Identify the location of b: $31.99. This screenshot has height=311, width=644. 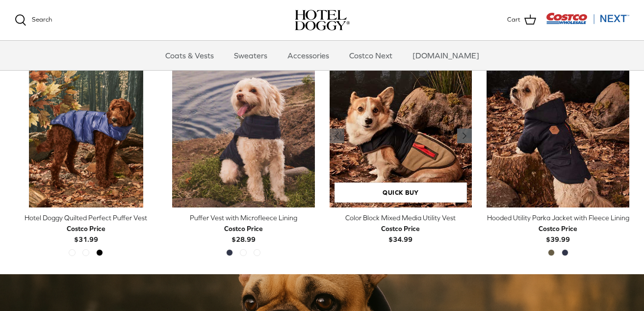
(86, 233).